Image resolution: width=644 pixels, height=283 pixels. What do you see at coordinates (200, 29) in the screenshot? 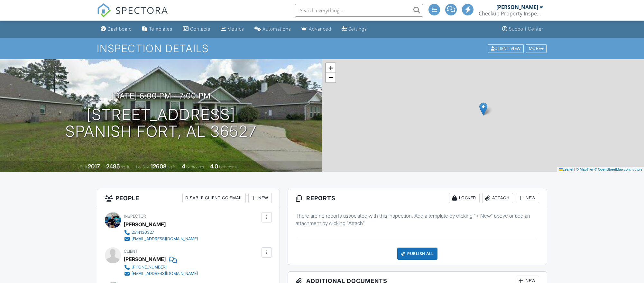
I see `div: Contacts` at bounding box center [200, 29].